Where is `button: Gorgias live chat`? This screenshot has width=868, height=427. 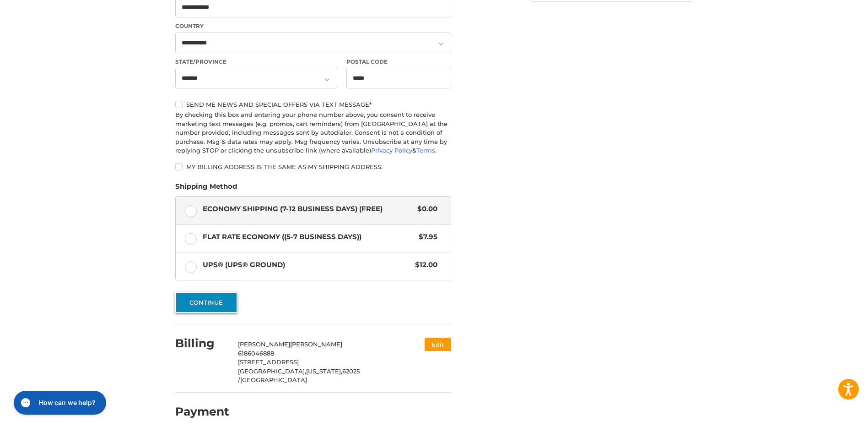
button: Gorgias live chat is located at coordinates (51, 15).